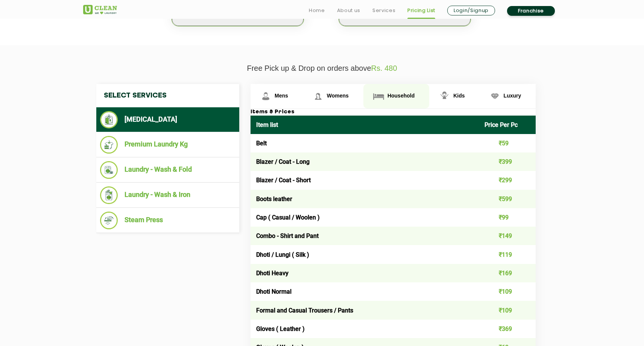 The image size is (644, 346). Describe the element at coordinates (168, 170) in the screenshot. I see `li: Laundry - Wash & Fold` at that location.